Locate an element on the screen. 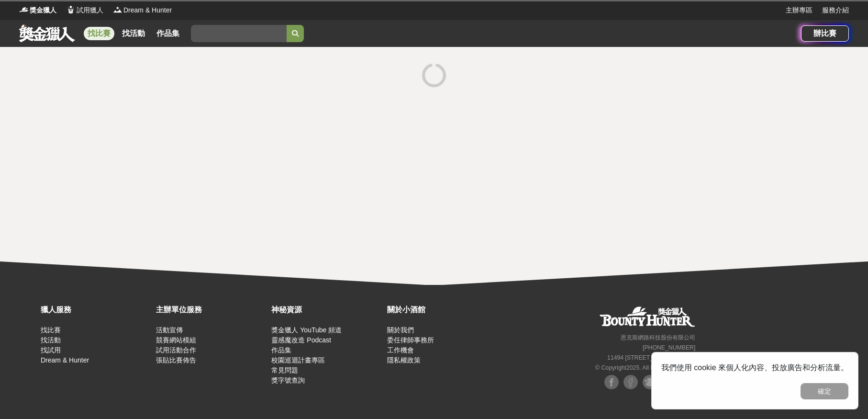 The image size is (868, 419). a: 活動宣傳 is located at coordinates (169, 329).